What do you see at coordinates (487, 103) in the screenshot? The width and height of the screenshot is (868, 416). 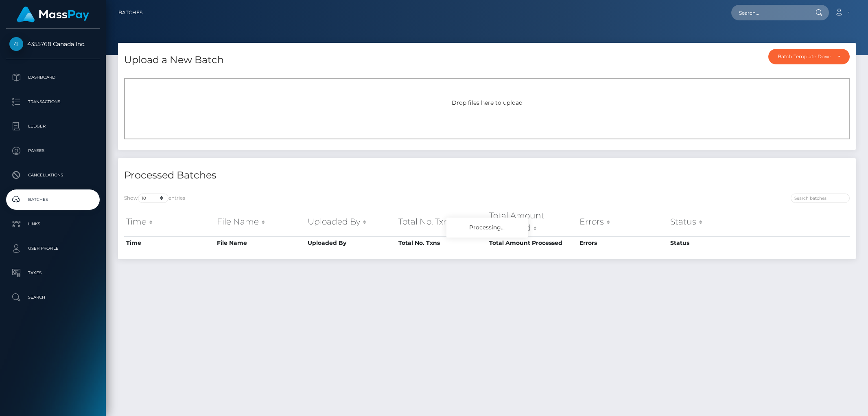 I see `span: Drop files here to upload` at bounding box center [487, 103].